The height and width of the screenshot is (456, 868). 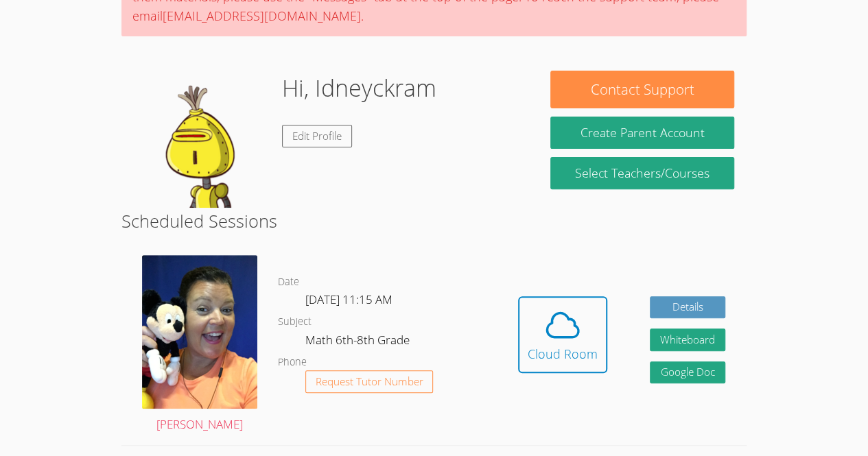 I want to click on button: Contact Support, so click(x=642, y=89).